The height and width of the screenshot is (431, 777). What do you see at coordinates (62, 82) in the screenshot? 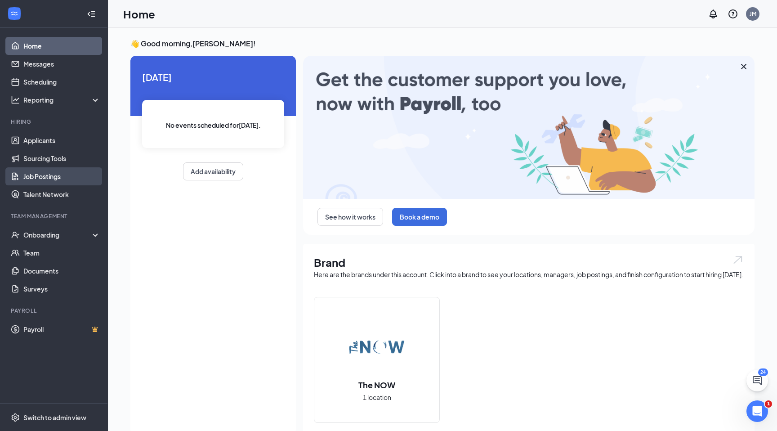
I see `a: Scheduling` at bounding box center [62, 82].